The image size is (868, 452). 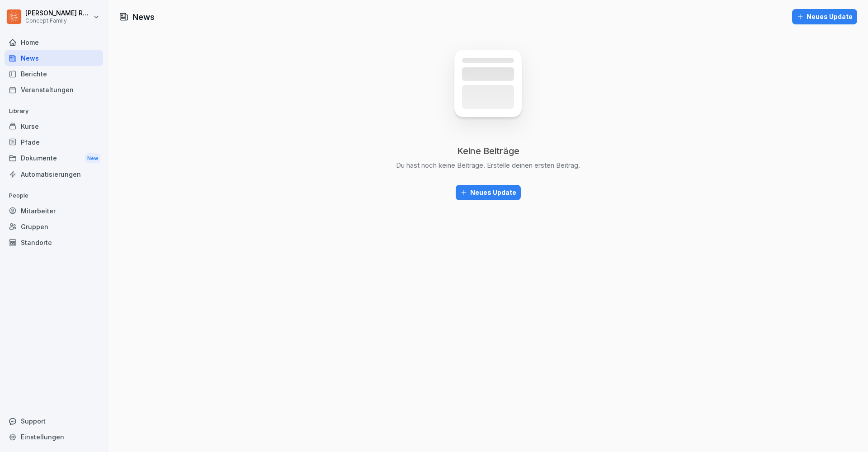 What do you see at coordinates (54, 158) in the screenshot?
I see `a: DokumenteNew` at bounding box center [54, 158].